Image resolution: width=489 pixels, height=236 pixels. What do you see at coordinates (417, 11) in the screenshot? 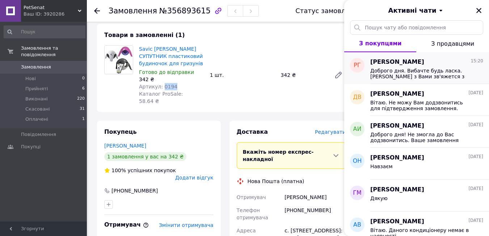
I see `button: Активні чати` at bounding box center [417, 11].